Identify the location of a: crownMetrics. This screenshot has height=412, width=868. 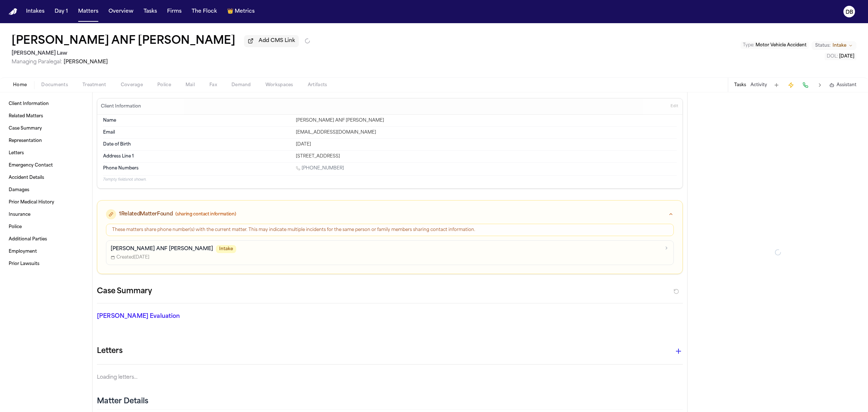
(241, 11).